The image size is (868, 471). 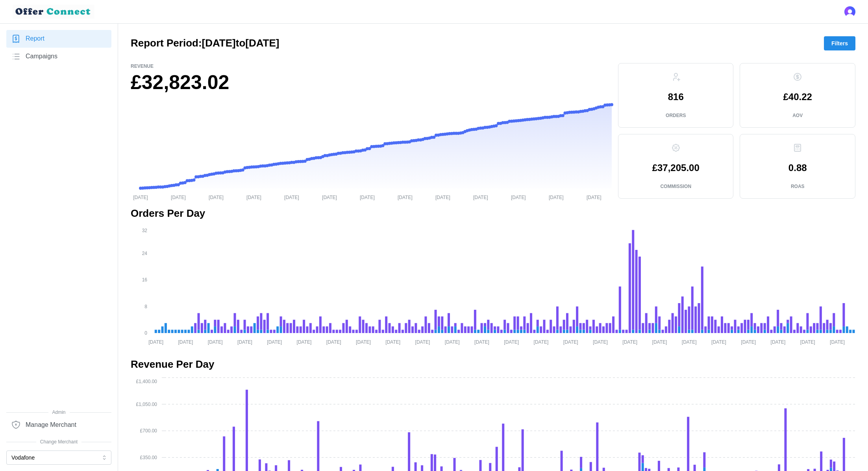 What do you see at coordinates (149, 458) in the screenshot?
I see `tspan: £350.00` at bounding box center [149, 458].